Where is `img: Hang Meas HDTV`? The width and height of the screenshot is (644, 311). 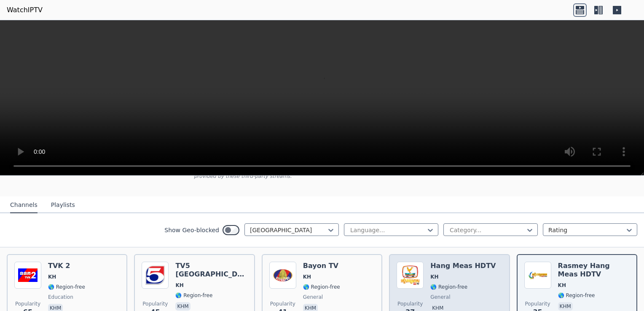
img: Hang Meas HDTV is located at coordinates (410, 275).